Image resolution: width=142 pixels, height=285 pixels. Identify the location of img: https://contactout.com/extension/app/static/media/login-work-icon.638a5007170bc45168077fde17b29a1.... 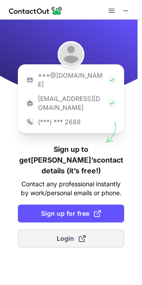
(30, 103).